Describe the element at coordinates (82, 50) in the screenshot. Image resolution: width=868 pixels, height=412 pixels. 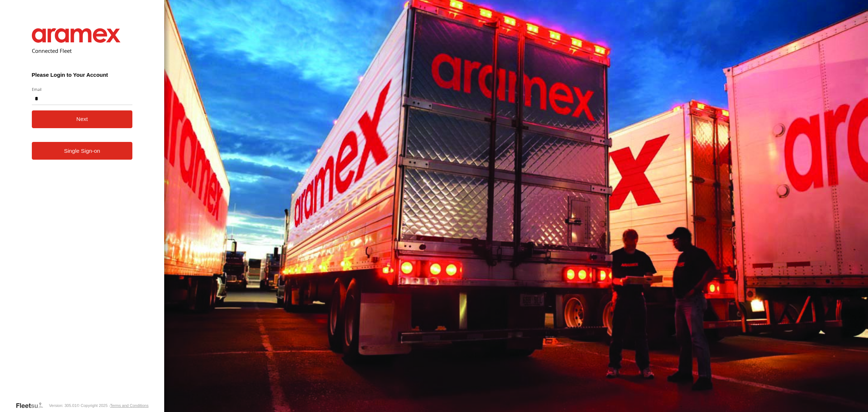
I see `h2: Connected Fleet` at that location.